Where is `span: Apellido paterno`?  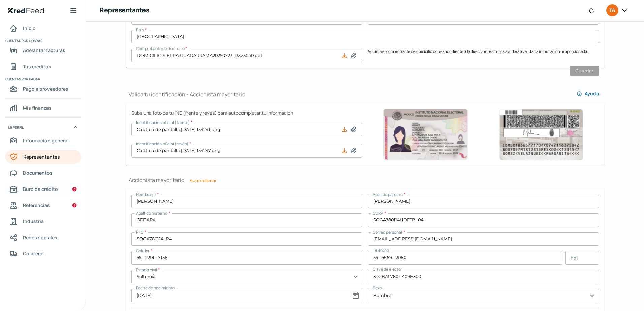
span: Apellido paterno is located at coordinates (387, 194).